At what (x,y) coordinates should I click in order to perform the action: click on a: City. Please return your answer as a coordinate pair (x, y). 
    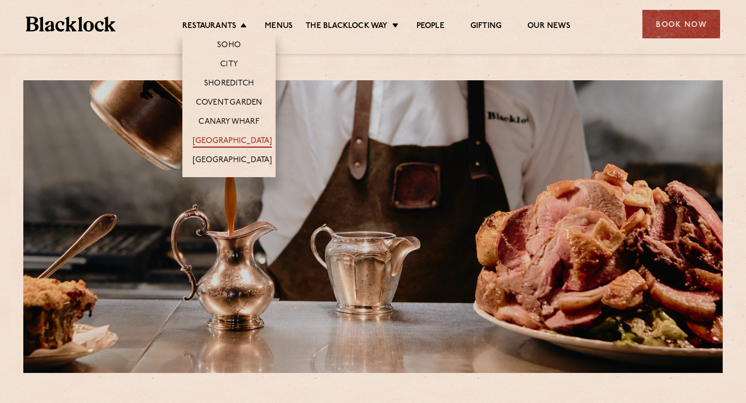
    Looking at the image, I should click on (229, 65).